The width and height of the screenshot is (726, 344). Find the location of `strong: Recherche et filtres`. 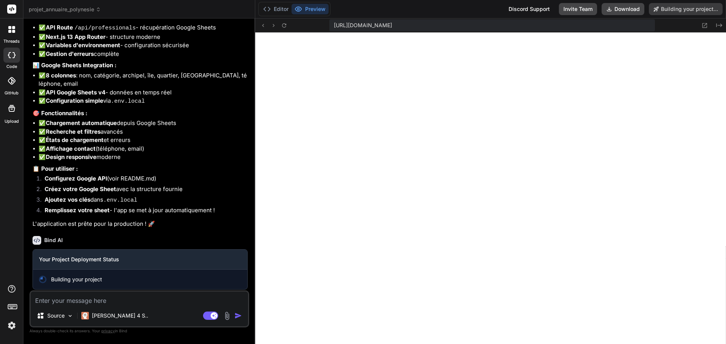

strong: Recherche et filtres is located at coordinates (73, 132).